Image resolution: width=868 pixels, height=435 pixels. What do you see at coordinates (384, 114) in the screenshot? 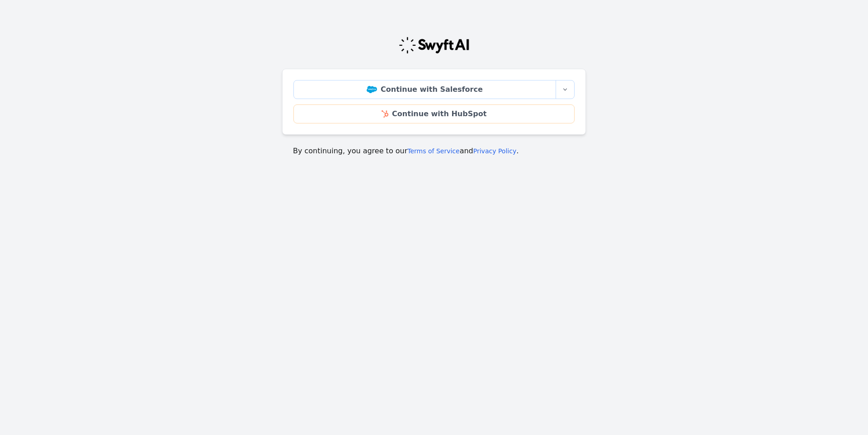
I see `img: HubSpot` at bounding box center [384, 114].